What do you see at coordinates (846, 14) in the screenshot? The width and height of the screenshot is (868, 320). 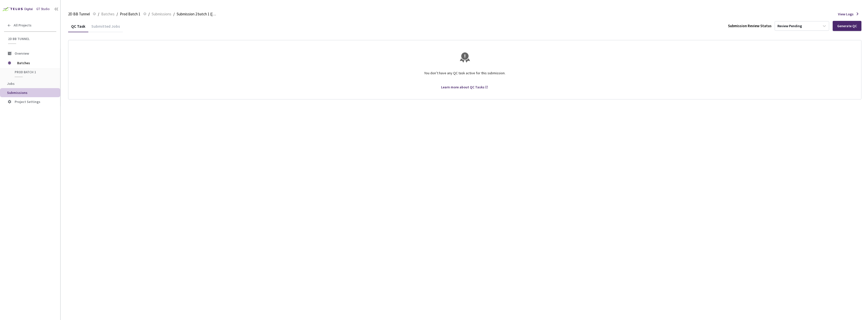 I see `span: View Logs` at bounding box center [846, 14].